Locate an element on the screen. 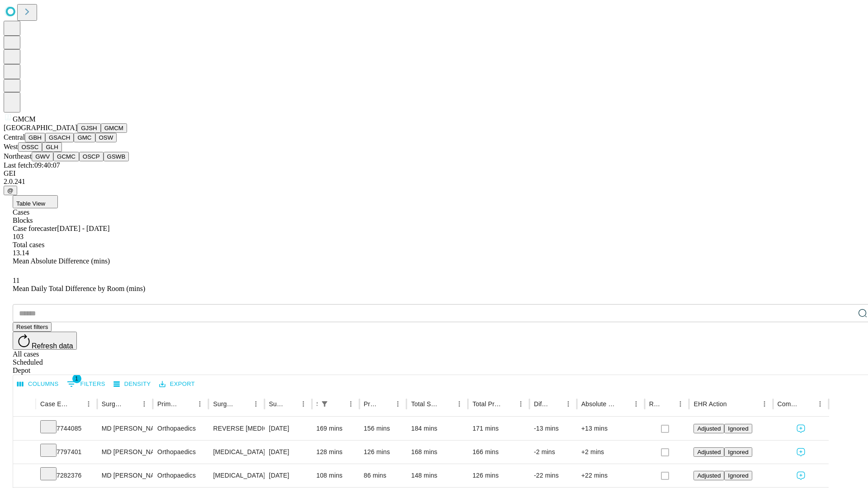 The height and width of the screenshot is (488, 868). div: Absolute Difference is located at coordinates (598, 404).